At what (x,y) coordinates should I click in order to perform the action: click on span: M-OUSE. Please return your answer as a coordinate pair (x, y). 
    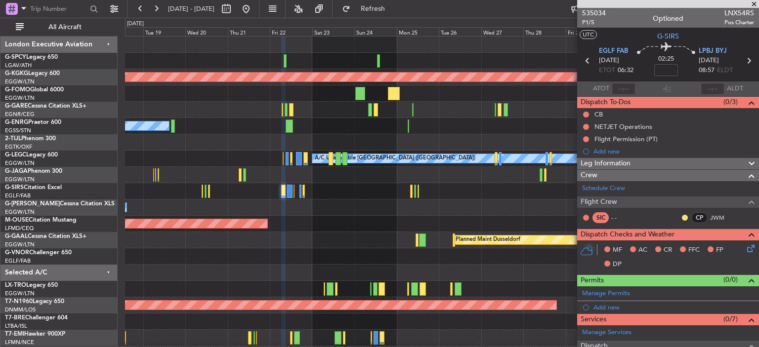
    Looking at the image, I should click on (17, 220).